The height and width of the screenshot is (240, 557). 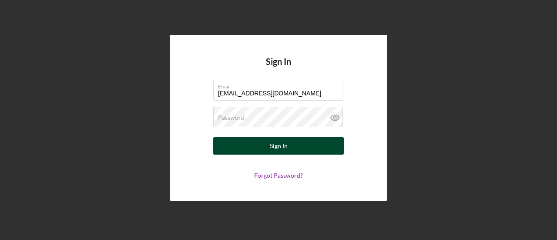 What do you see at coordinates (231, 118) in the screenshot?
I see `label: Password` at bounding box center [231, 118].